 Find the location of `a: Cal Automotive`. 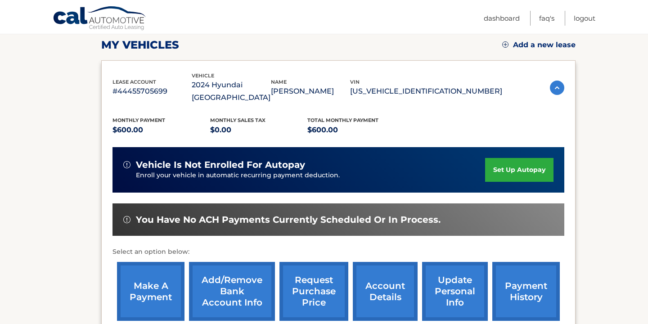

a: Cal Automotive is located at coordinates (100, 19).